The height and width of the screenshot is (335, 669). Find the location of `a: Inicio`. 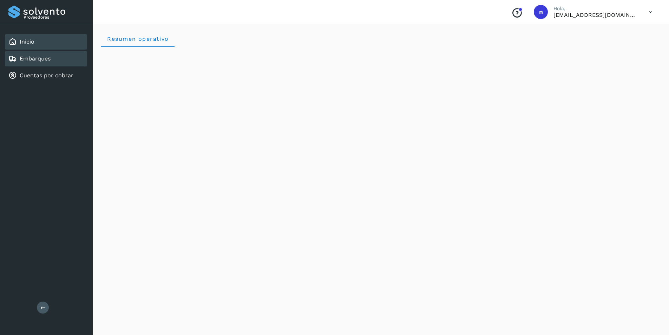

a: Inicio is located at coordinates (27, 41).